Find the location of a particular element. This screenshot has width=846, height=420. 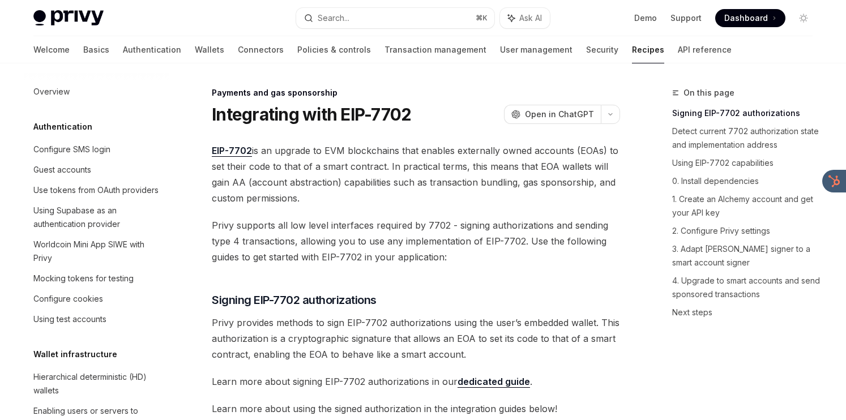

a: Signing EIP-7702 authorizations is located at coordinates (747, 113).